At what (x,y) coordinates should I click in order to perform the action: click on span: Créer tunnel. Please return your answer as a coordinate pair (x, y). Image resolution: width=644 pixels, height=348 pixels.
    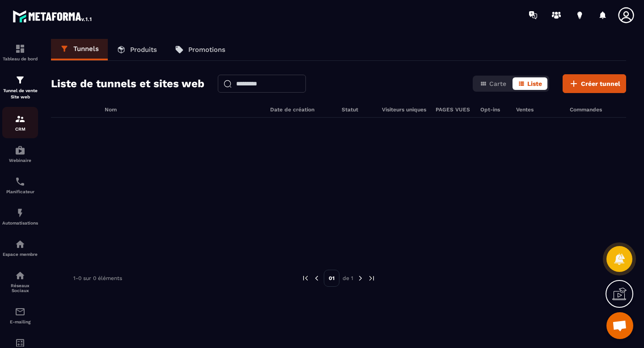
    Looking at the image, I should click on (600, 84).